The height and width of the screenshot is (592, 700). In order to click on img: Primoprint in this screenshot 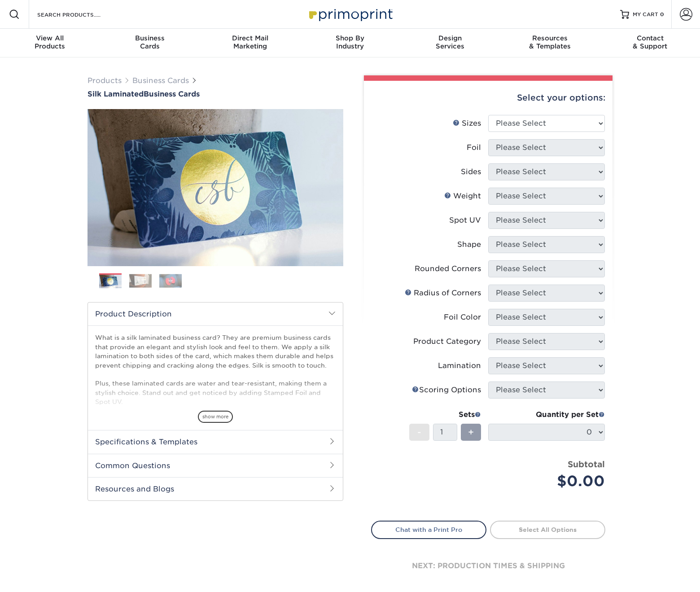, I will do `click(350, 14)`.